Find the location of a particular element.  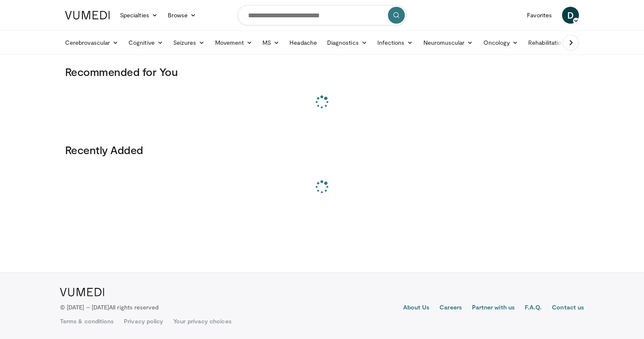

a: Browse is located at coordinates (182, 15).